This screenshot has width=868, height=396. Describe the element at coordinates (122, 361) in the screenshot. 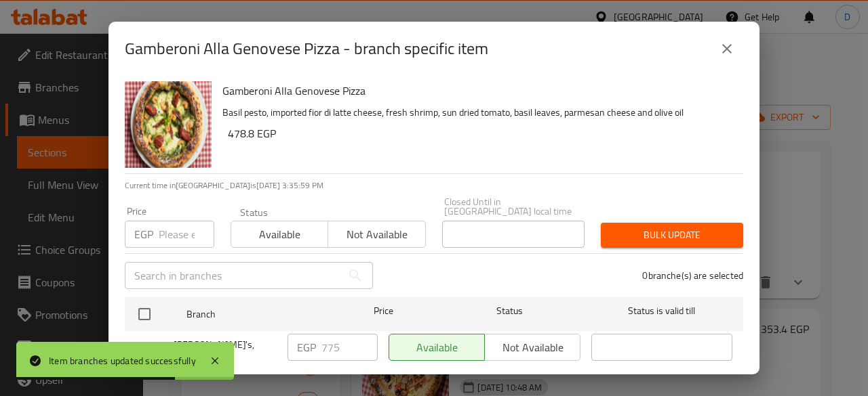

I see `div: Item branches updated successfully` at that location.